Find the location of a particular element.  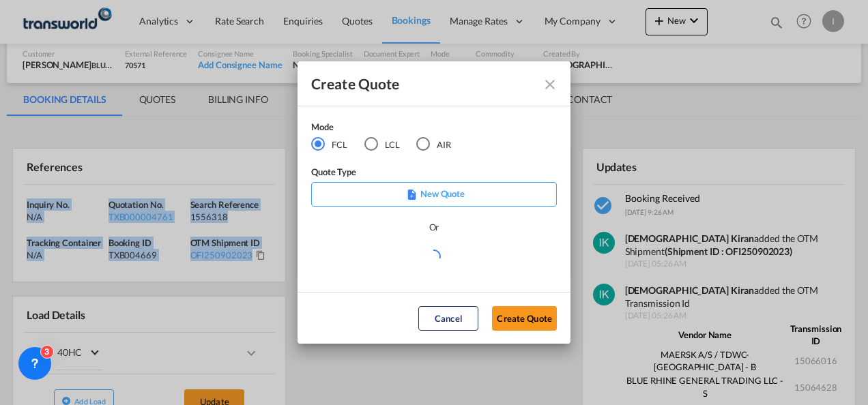

md-icon: Close dialog is located at coordinates (550, 84).